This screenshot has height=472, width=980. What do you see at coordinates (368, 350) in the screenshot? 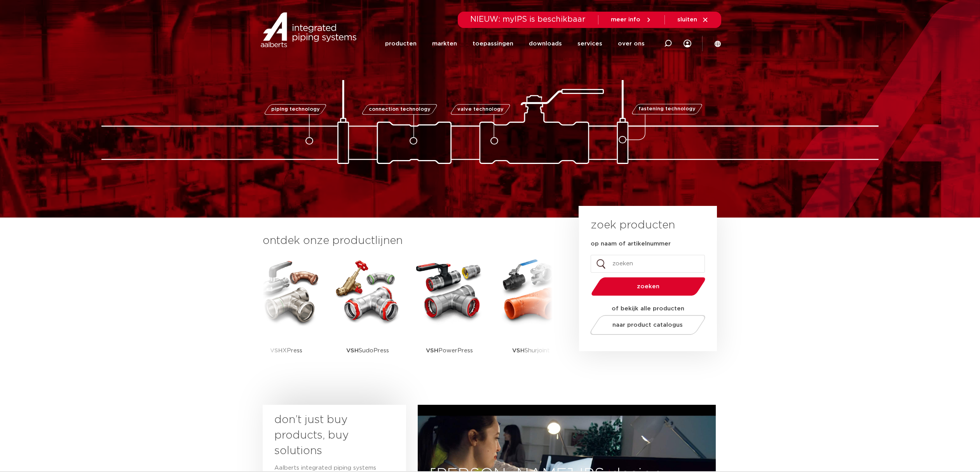
I see `p: SudoPress` at bounding box center [368, 350].